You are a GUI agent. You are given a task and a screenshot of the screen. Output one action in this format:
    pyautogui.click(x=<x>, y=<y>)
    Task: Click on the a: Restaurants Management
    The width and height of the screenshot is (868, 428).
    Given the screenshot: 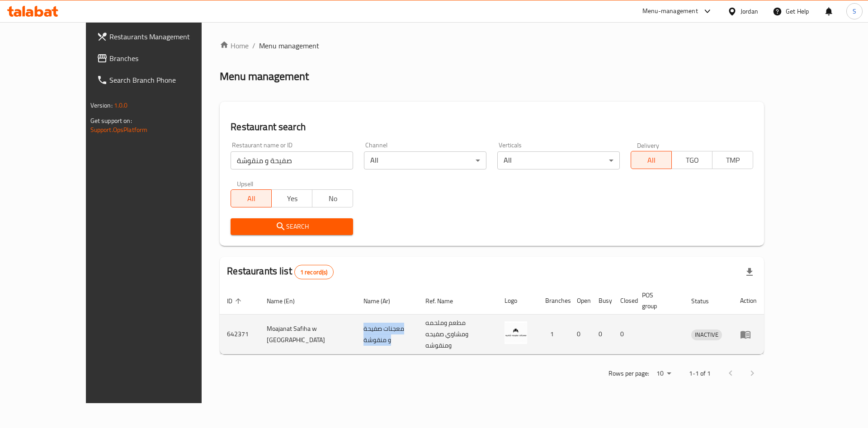 What is the action you would take?
    pyautogui.click(x=160, y=36)
    